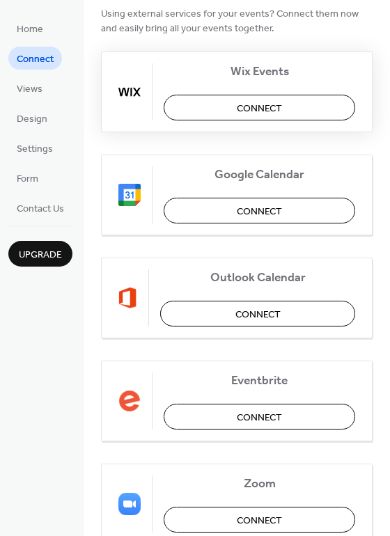 The width and height of the screenshot is (390, 536). I want to click on span: Zoom, so click(259, 483).